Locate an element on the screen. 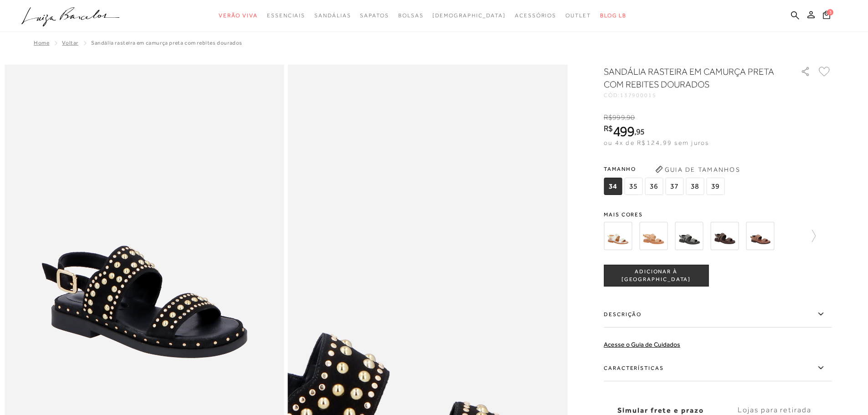 Image resolution: width=868 pixels, height=415 pixels. span: 34 is located at coordinates (613, 186).